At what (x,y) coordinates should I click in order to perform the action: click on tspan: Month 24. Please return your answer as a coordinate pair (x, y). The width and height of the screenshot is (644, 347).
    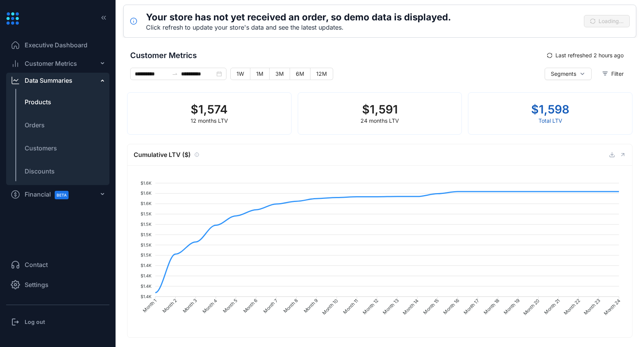
    Looking at the image, I should click on (612, 307).